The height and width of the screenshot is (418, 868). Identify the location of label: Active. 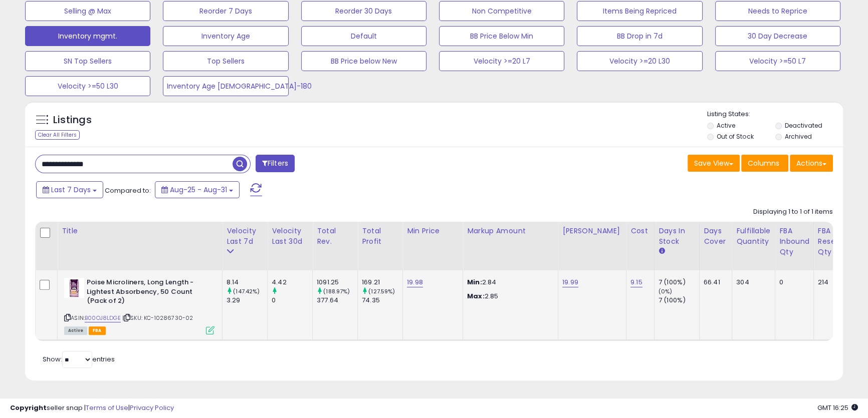
(726, 125).